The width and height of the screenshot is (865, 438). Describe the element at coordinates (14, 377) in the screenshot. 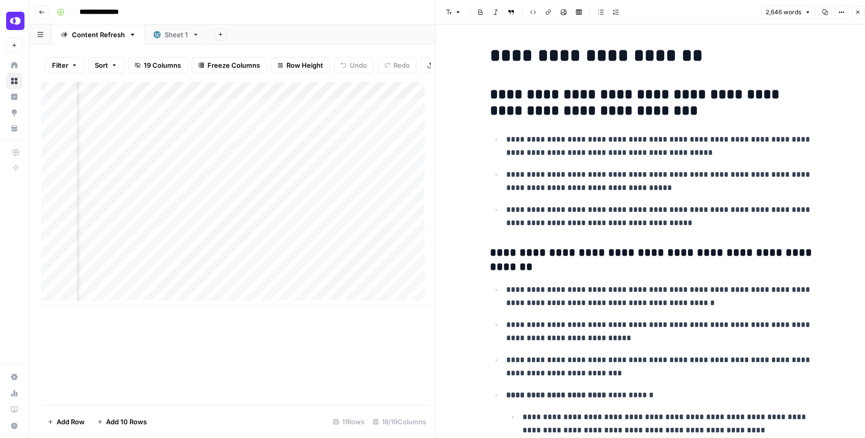

I see `a: Settings` at that location.